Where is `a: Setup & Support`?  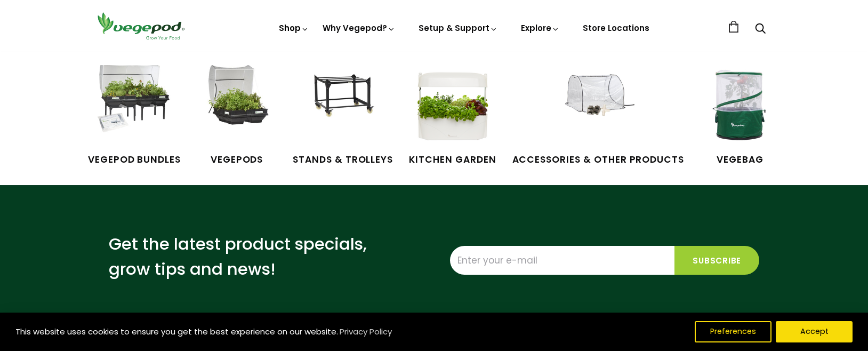 a: Setup & Support is located at coordinates (458, 27).